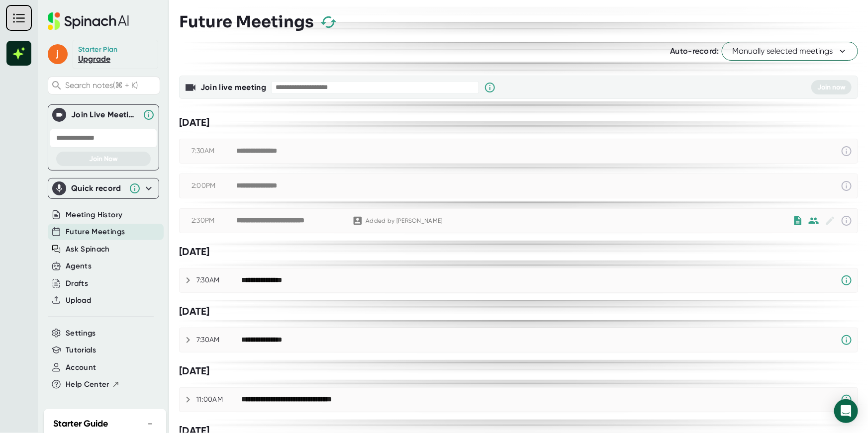 The width and height of the screenshot is (868, 433). I want to click on div: 2:00PM, so click(214, 186).